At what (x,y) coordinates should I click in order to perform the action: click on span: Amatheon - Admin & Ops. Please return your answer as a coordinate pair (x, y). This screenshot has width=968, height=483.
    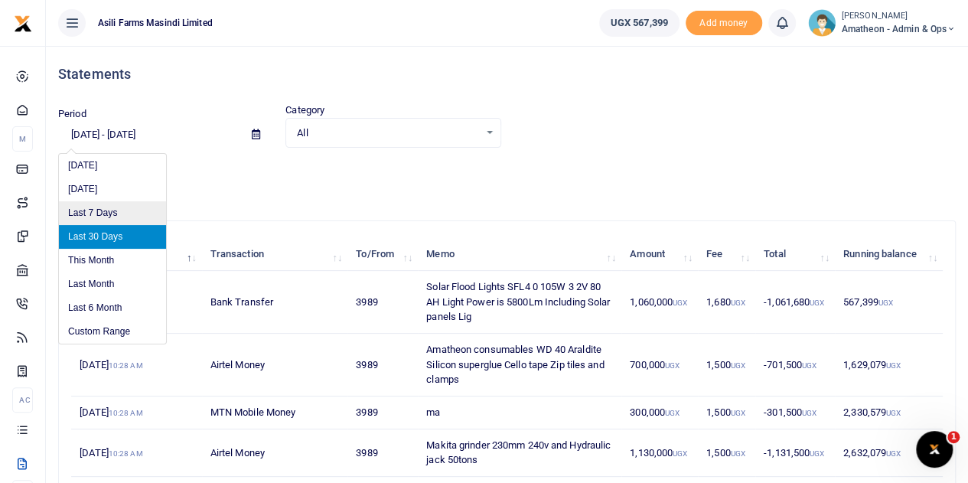
    Looking at the image, I should click on (899, 29).